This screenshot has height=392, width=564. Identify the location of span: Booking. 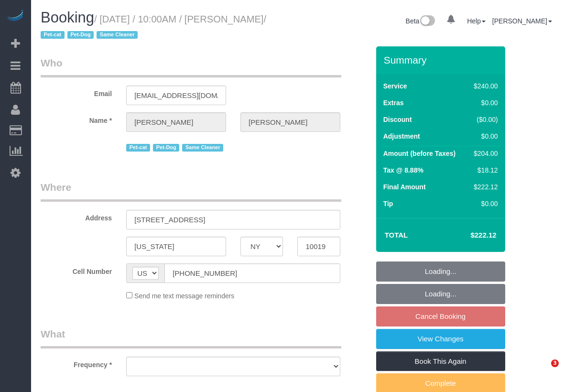
(67, 17).